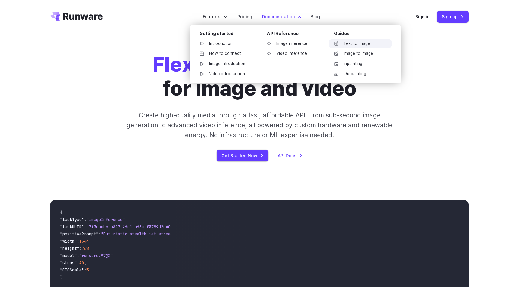 This screenshot has height=287, width=519. Describe the element at coordinates (210, 234) in the screenshot. I see `span: "Futuristic stealth jet streaking through a neon-lit cityscape with glowing purple exhaust"` at that location.